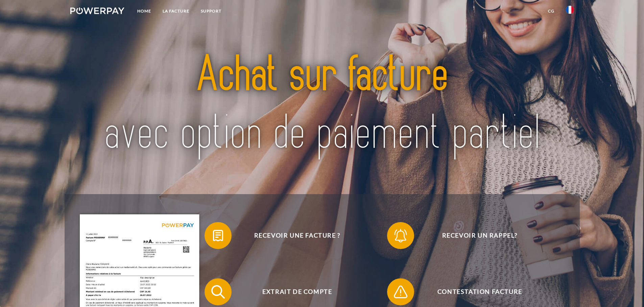  What do you see at coordinates (322, 104) in the screenshot?
I see `img: title-powerpay_fr.svg` at bounding box center [322, 104].